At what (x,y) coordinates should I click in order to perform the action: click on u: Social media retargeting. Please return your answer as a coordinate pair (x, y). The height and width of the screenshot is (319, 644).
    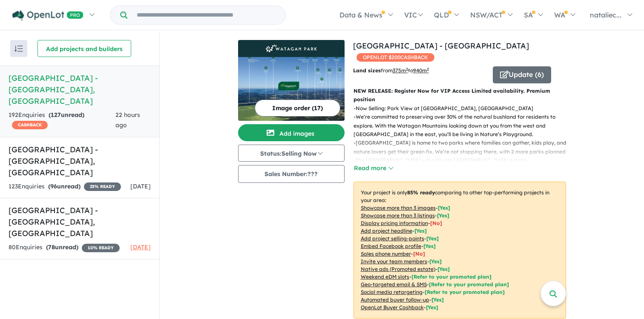
    Looking at the image, I should click on (391, 292).